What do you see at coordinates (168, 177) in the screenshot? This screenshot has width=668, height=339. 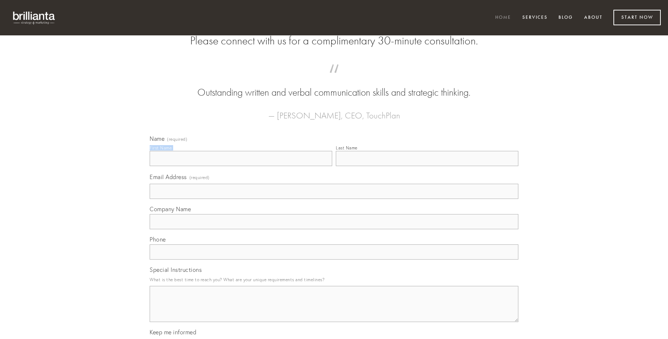 I see `span: Email Address` at bounding box center [168, 177].